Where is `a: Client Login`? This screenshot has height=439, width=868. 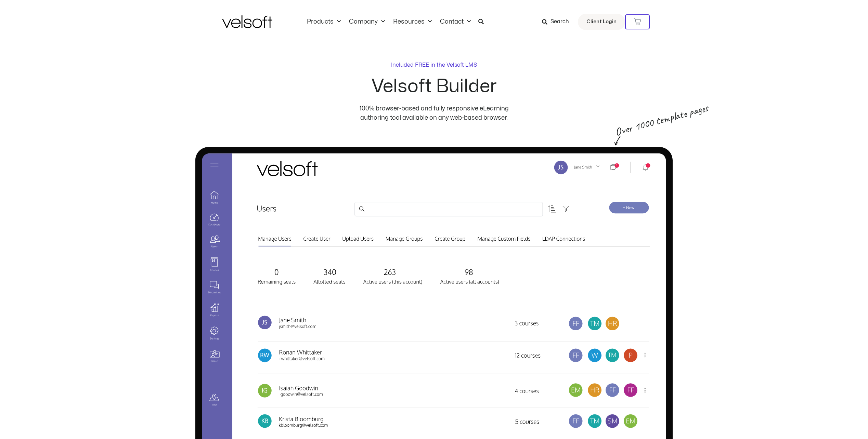 a: Client Login is located at coordinates (602, 22).